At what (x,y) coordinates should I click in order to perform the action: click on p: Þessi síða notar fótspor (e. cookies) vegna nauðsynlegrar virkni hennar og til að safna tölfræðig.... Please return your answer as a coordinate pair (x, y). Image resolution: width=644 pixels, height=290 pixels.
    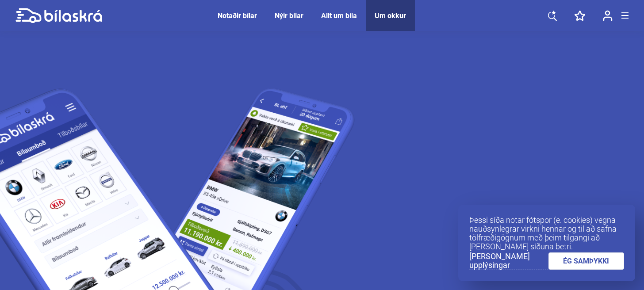
    Looking at the image, I should click on (547, 233).